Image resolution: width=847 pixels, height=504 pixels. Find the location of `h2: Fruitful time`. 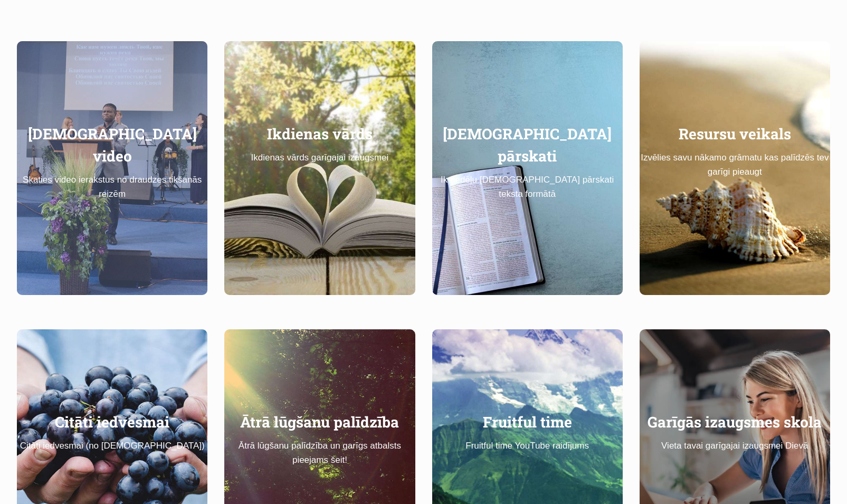

h2: Fruitful time is located at coordinates (528, 422).